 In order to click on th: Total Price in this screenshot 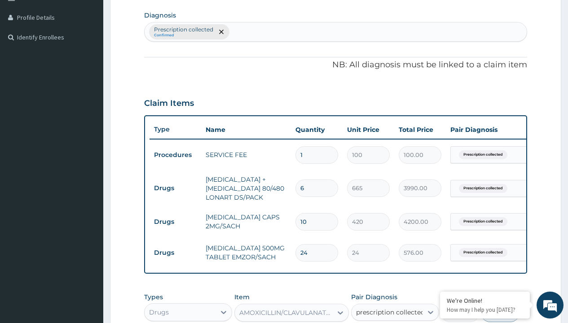, I will do `click(420, 130)`.